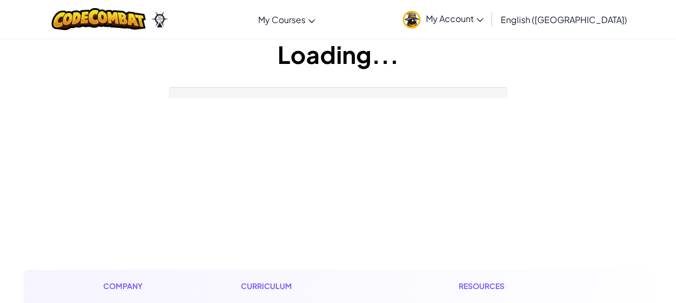 Image resolution: width=676 pixels, height=303 pixels. What do you see at coordinates (160, 19) in the screenshot?
I see `img: Ozaria` at bounding box center [160, 19].